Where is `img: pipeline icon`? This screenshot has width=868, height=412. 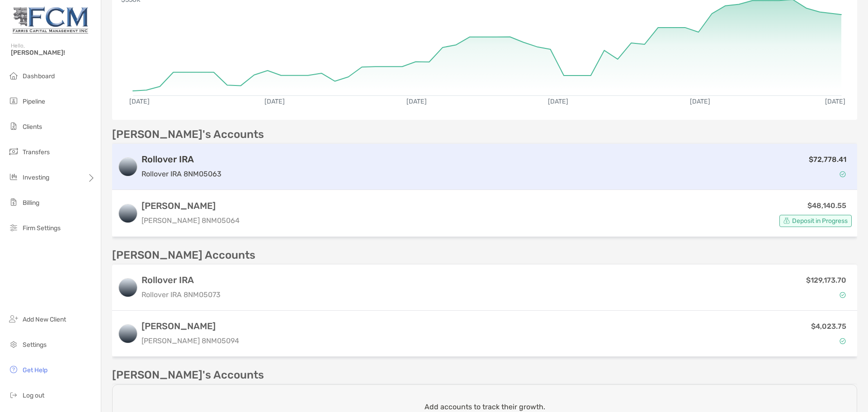
img: pipeline icon is located at coordinates (13, 100).